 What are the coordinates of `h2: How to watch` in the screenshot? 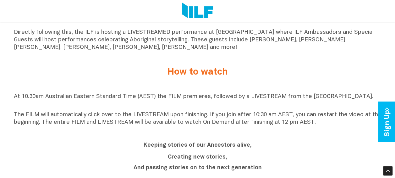 It's located at (197, 72).